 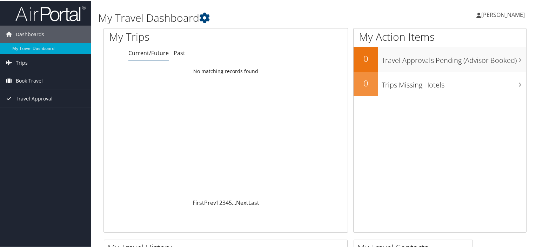 What do you see at coordinates (179, 52) in the screenshot?
I see `a: Past` at bounding box center [179, 52].